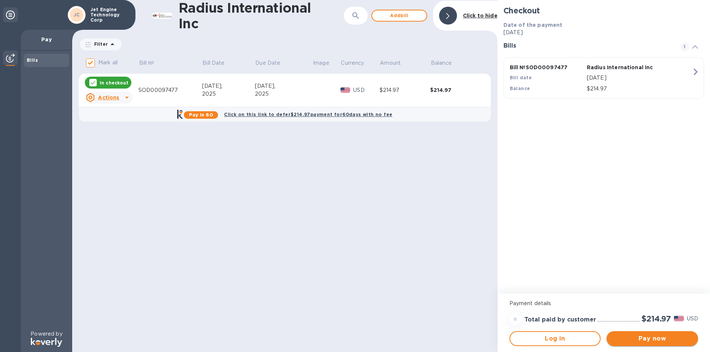  Describe the element at coordinates (267, 63) in the screenshot. I see `p: Due Date` at that location.